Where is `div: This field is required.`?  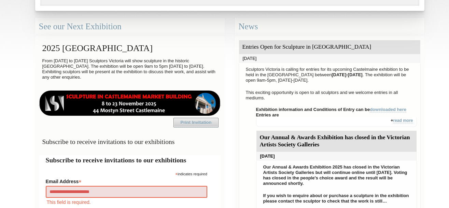 div: This field is required. is located at coordinates (126, 203).